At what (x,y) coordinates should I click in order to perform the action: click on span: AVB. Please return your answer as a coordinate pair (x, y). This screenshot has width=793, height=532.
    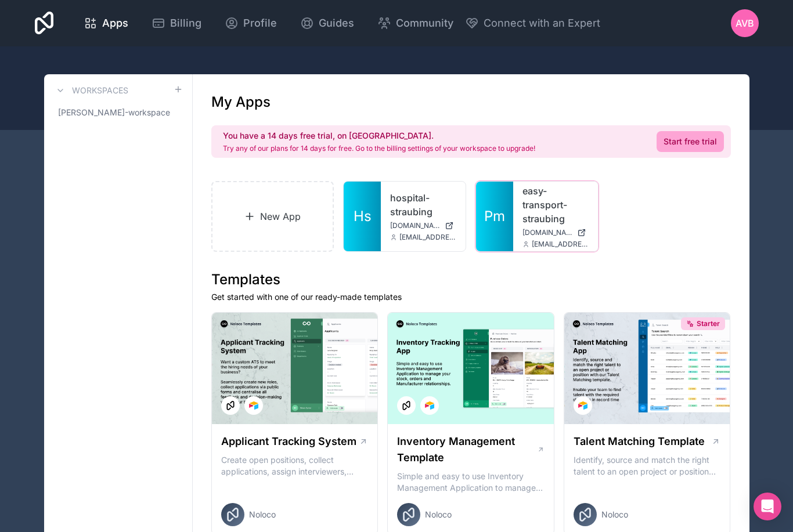
    Looking at the image, I should click on (744, 23).